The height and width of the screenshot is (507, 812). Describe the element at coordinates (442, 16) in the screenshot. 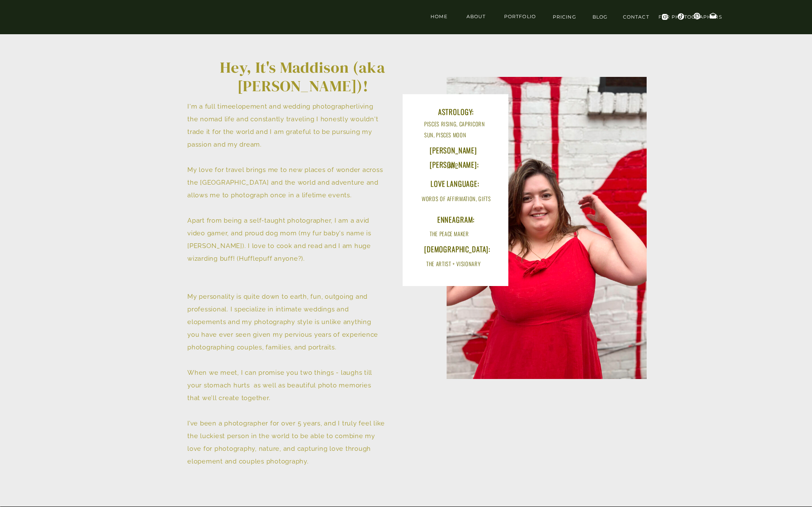

I see `nav: HOME` at that location.